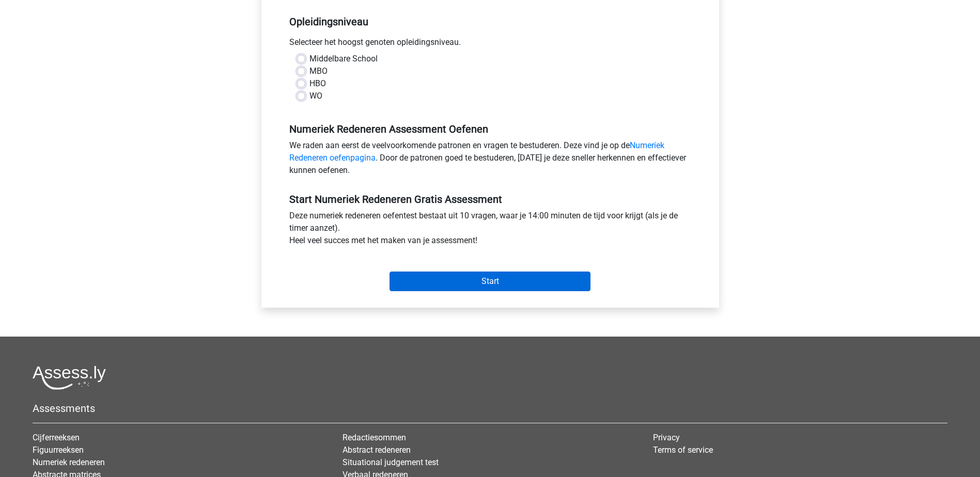 The height and width of the screenshot is (477, 980). Describe the element at coordinates (317, 84) in the screenshot. I see `label: HBO` at that location.